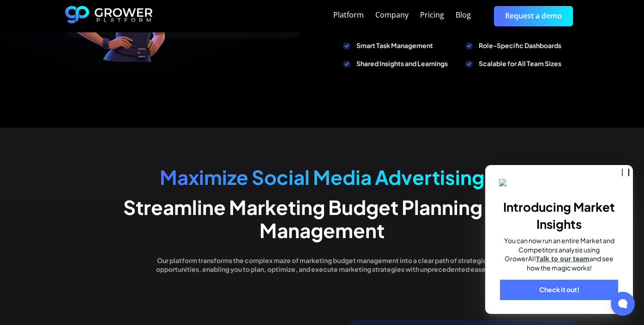 Image resolution: width=644 pixels, height=325 pixels. Describe the element at coordinates (402, 63) in the screenshot. I see `strong: Shared Insights and Learnings` at that location.